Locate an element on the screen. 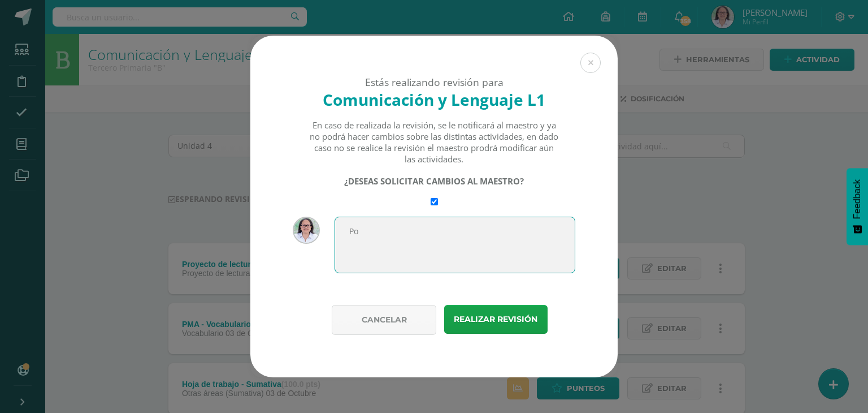 Image resolution: width=868 pixels, height=413 pixels. div: En caso de realizada la revisión, se le notificará al maestro y ya no podrá hacer cambios sobre l... is located at coordinates (434, 142).